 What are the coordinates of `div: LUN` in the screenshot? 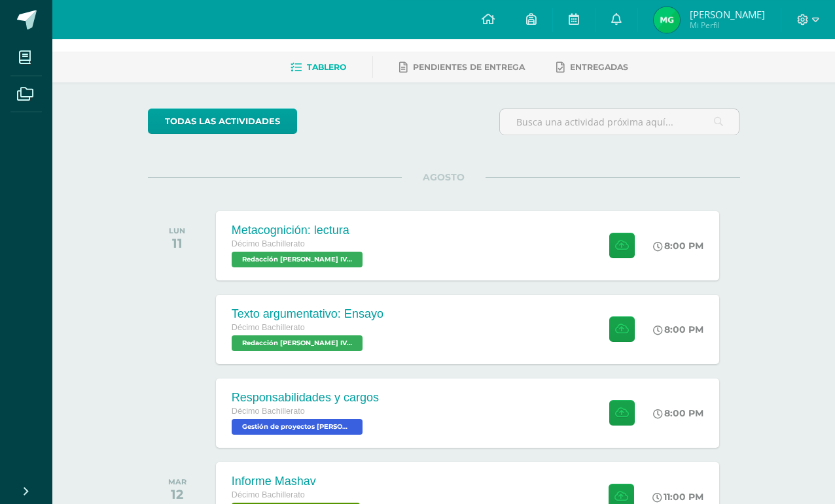 It's located at (176, 231).